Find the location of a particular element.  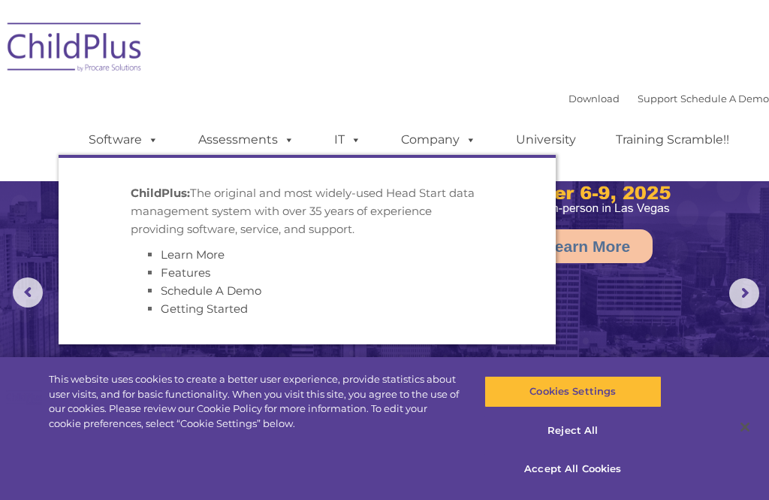

a: Training Scramble!! is located at coordinates (673, 140).